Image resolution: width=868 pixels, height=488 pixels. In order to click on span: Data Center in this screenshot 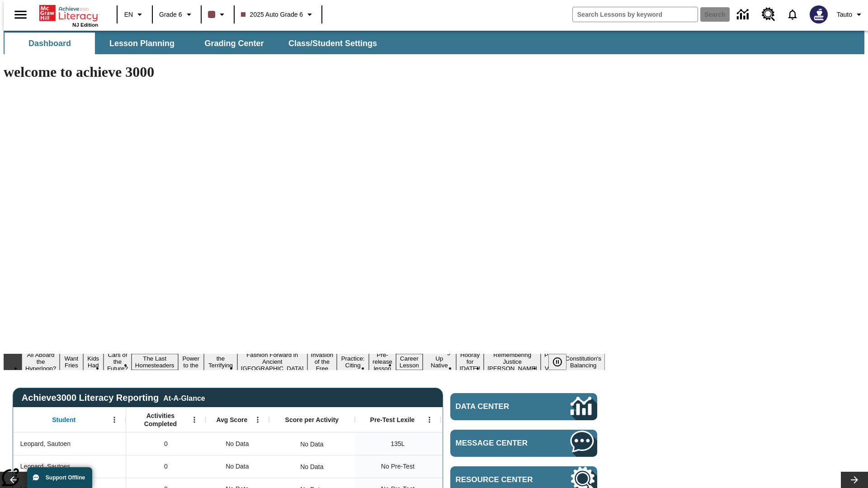, I will do `click(498, 407)`.